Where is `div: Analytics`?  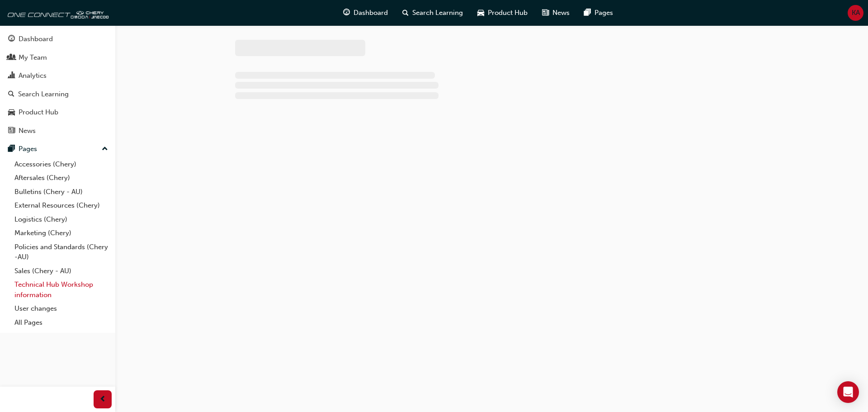
div: Analytics is located at coordinates (33, 75).